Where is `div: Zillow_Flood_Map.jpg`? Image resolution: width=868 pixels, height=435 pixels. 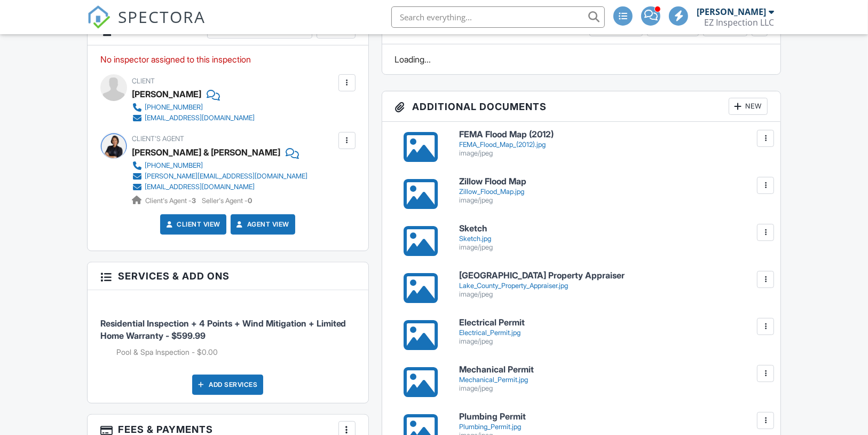
div: Zillow_Flood_Map.jpg is located at coordinates (613, 192).